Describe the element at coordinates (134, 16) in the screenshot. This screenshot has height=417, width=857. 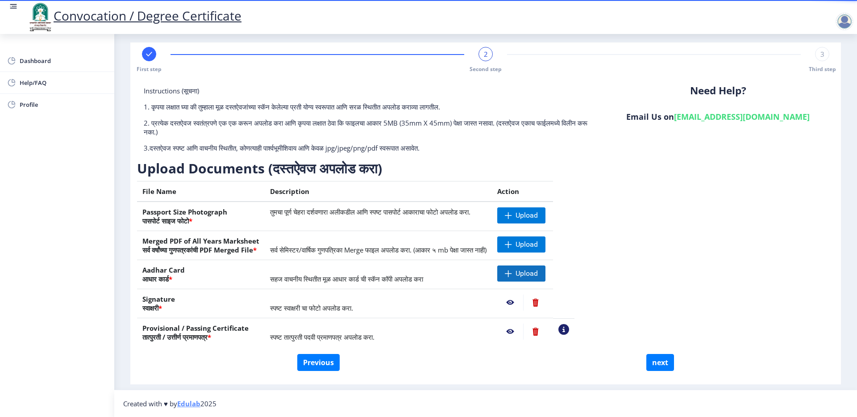
I see `a: Convocation / Degree Certificate` at that location.